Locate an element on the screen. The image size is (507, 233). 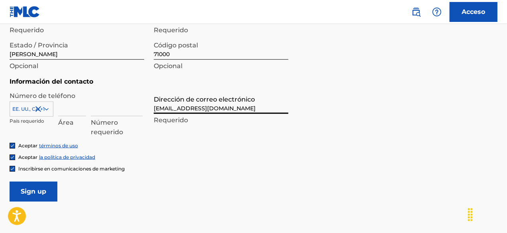
font: Inscribirse en comunicaciones de marketing is located at coordinates (71, 169).